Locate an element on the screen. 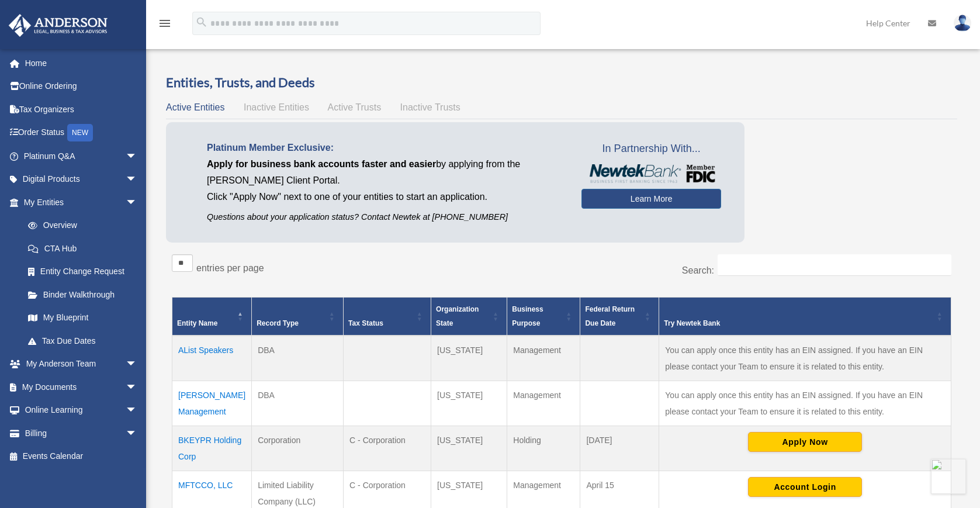  th: Entity Name: Activate to invert sorting is located at coordinates (212, 317).